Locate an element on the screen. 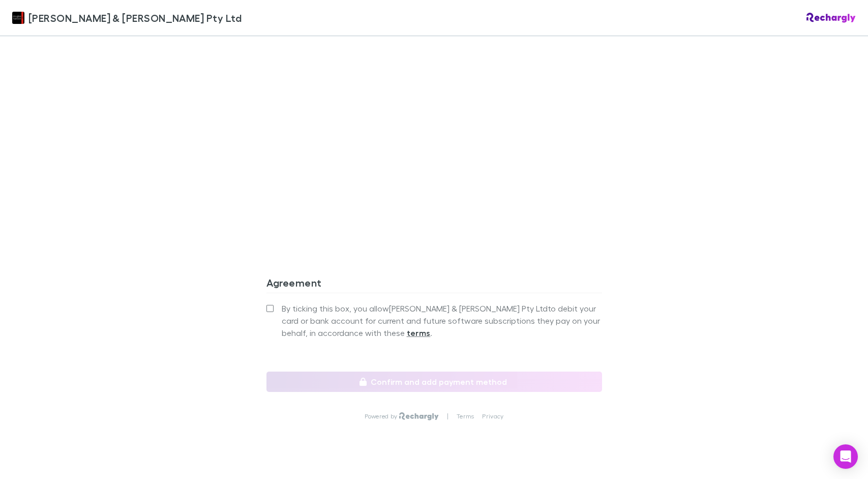 Image resolution: width=868 pixels, height=479 pixels. img: Douglas & Harrison Pty Ltd's Logo is located at coordinates (18, 18).